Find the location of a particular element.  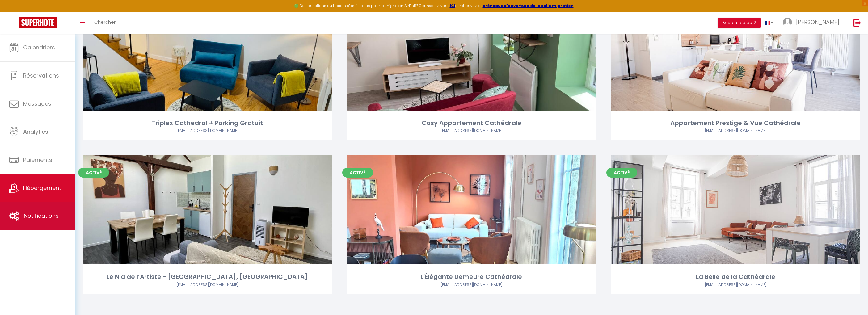

button: Besoin d'aide ? is located at coordinates (739, 23).